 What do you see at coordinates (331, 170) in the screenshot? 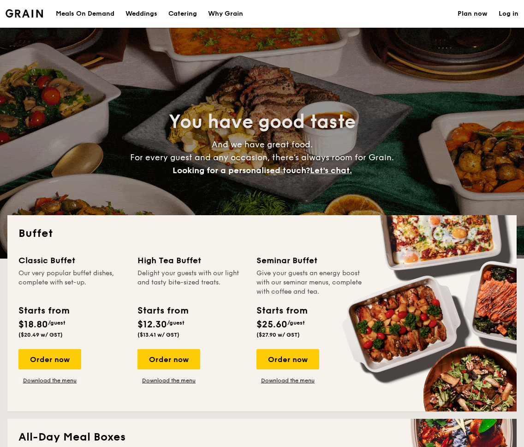
I see `span: Let's chat.` at bounding box center [331, 170].